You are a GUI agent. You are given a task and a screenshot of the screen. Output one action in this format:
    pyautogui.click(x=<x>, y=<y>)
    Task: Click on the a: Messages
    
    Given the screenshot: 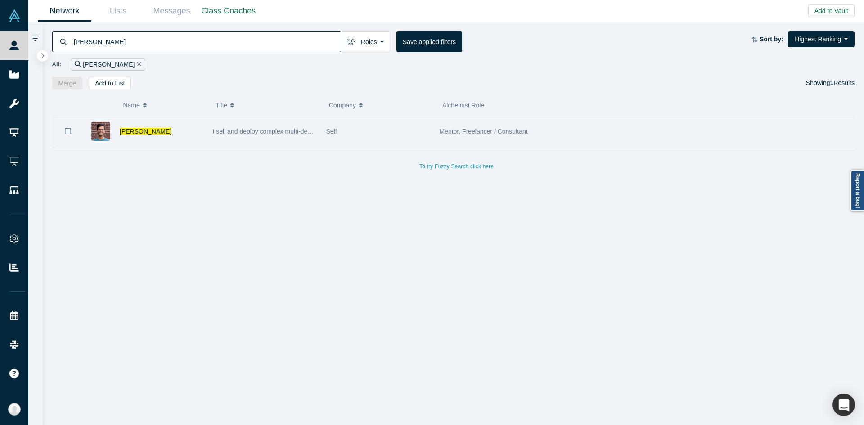 What is the action you would take?
    pyautogui.click(x=171, y=11)
    